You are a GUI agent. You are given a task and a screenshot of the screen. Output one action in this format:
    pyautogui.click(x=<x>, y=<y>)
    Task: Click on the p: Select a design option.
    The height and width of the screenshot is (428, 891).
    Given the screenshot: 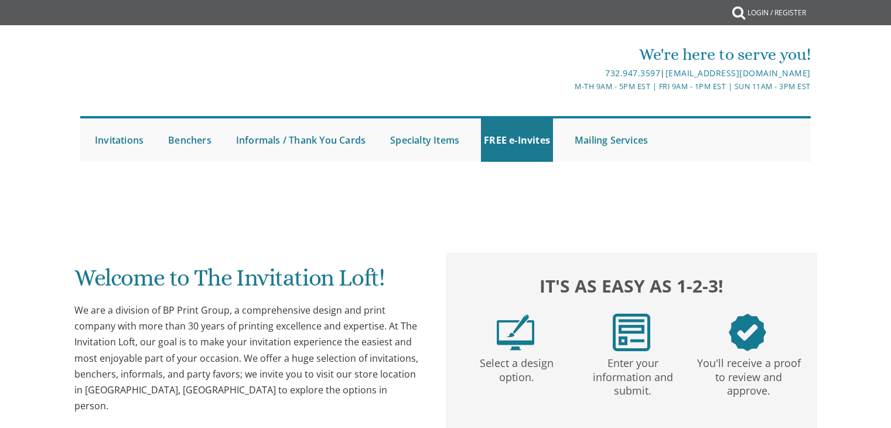 What is the action you would take?
    pyautogui.click(x=517, y=367)
    